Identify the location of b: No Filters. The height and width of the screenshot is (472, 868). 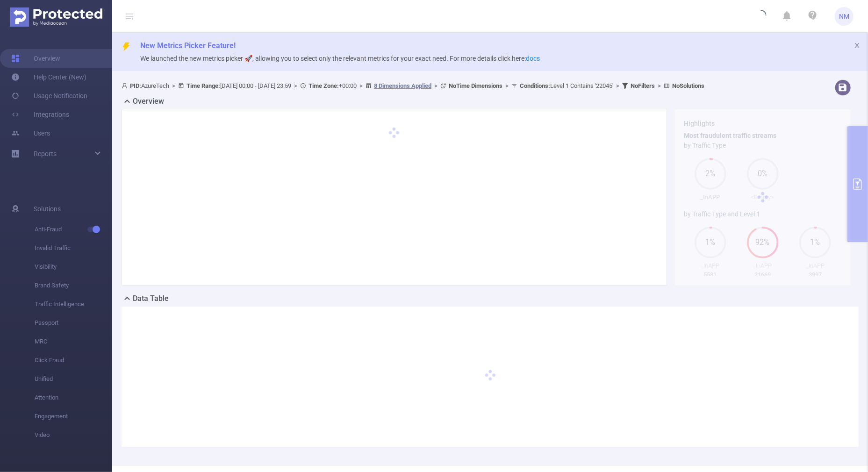
(642, 85).